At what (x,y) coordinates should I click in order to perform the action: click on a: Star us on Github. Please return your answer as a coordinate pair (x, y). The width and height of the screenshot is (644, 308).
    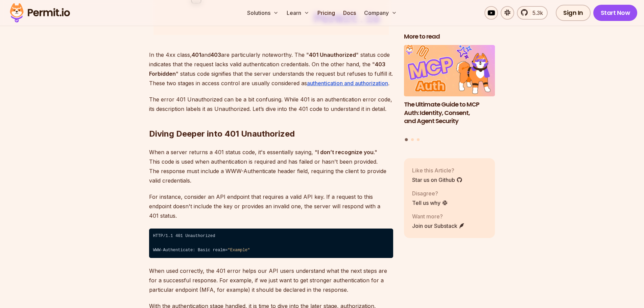
    Looking at the image, I should click on (437, 180).